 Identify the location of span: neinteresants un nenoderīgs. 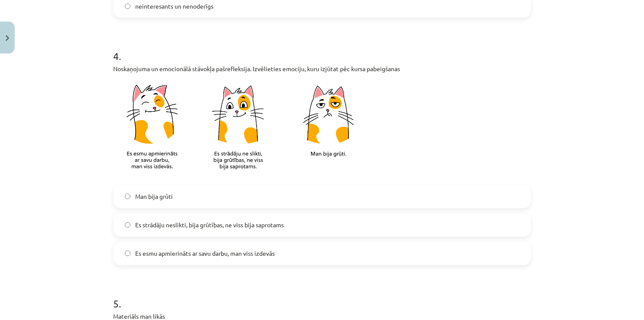
(174, 6).